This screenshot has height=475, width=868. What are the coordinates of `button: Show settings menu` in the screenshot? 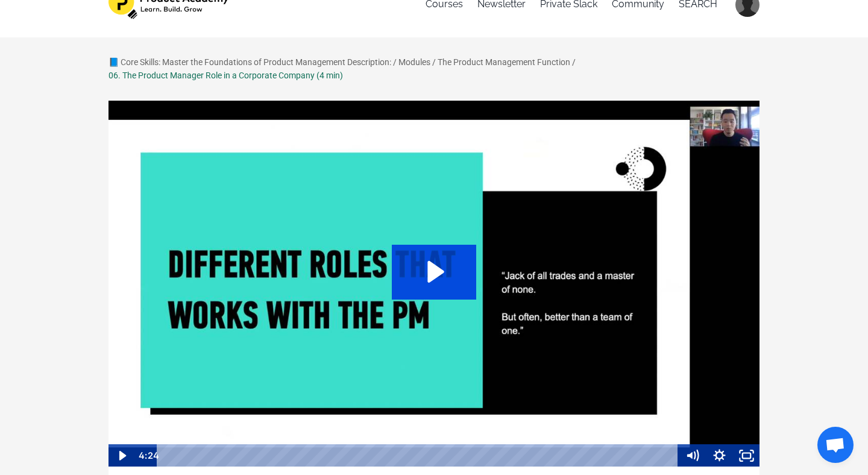 It's located at (719, 456).